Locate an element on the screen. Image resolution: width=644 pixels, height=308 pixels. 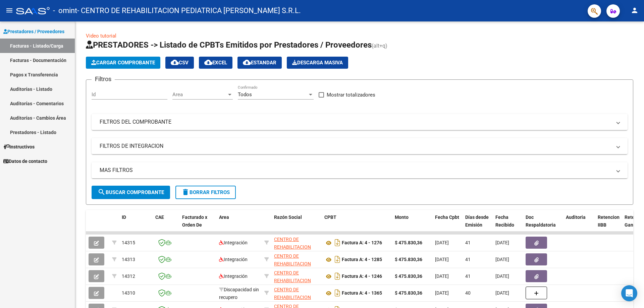
datatable-header-cell: Area is located at coordinates (239, 225).